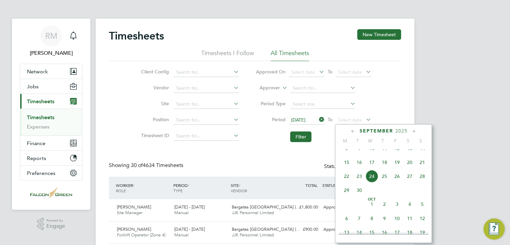 Image resolution: width=510 pixels, height=245 pixels. I want to click on span: 1, so click(372, 204).